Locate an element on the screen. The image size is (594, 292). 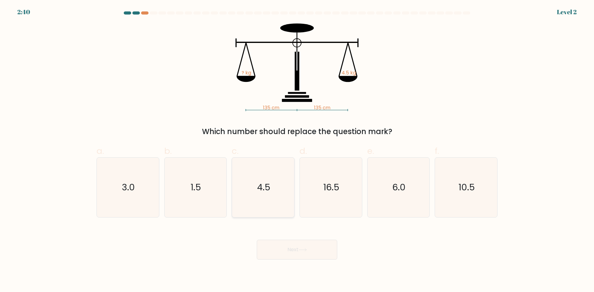
text: 10.5 is located at coordinates (466, 187).